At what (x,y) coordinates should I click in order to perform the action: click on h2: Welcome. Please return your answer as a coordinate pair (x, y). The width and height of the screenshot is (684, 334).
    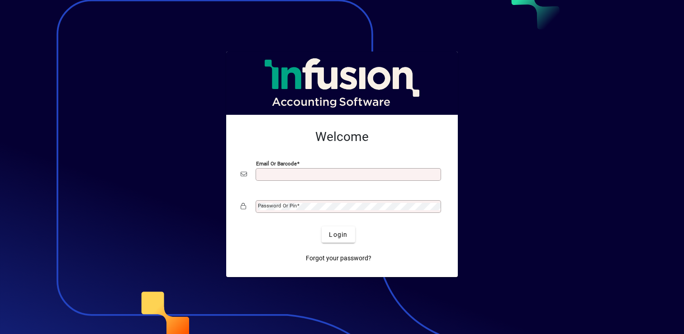
    Looking at the image, I should click on (342, 137).